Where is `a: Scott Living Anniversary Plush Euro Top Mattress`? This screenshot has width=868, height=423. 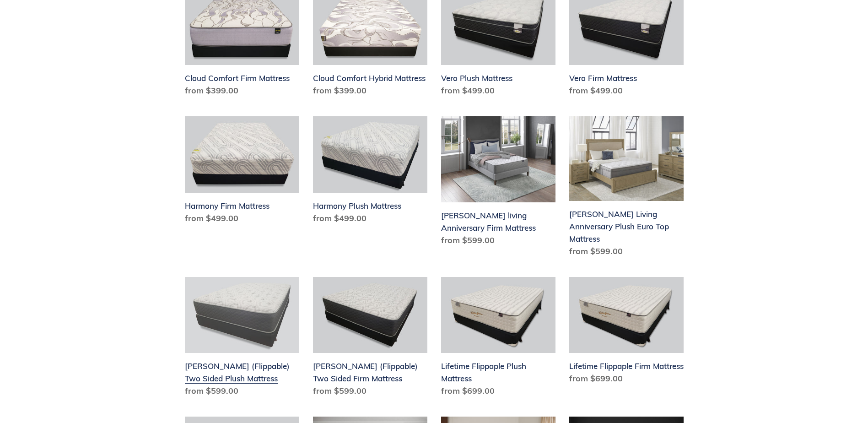
a: Scott Living Anniversary Plush Euro Top Mattress is located at coordinates (626, 189).